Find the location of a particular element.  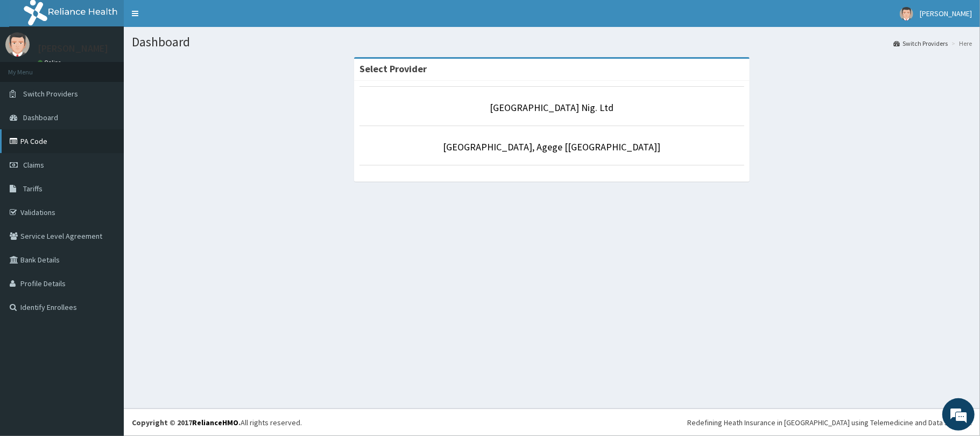

footer: All rights reserved. is located at coordinates (552, 422).